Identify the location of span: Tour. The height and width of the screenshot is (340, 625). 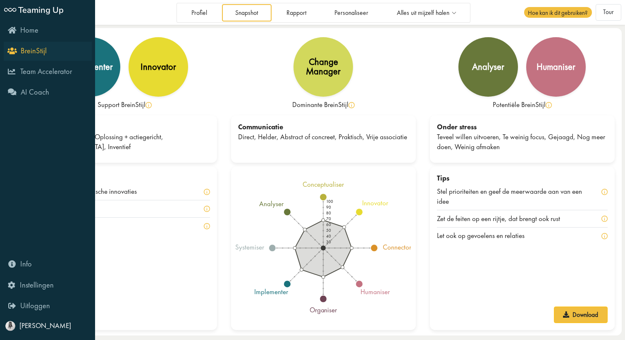
(608, 12).